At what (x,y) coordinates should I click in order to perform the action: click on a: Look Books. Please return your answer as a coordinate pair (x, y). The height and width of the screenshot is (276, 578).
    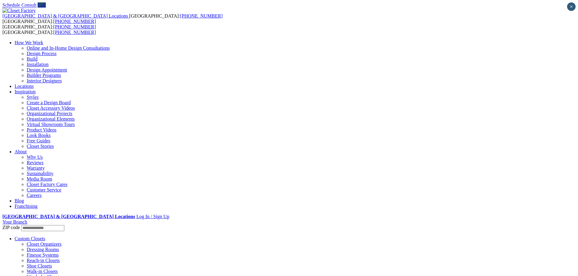
    Looking at the image, I should click on (39, 135).